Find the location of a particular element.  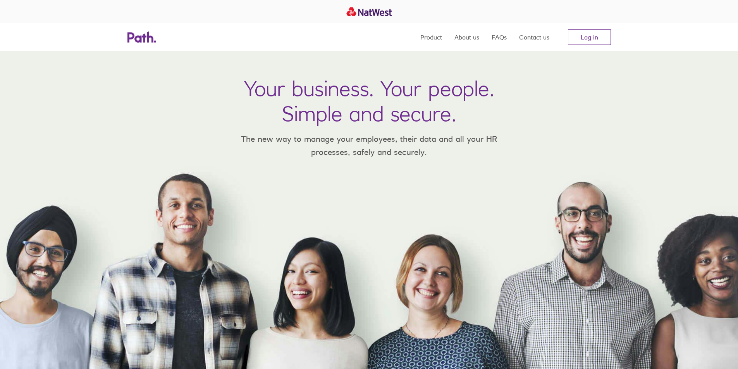

a: Contact us is located at coordinates (534, 37).